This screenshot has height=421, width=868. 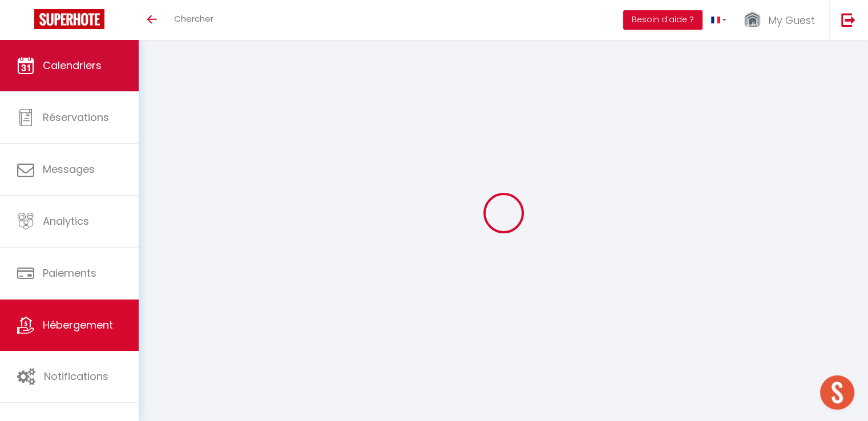 What do you see at coordinates (662, 20) in the screenshot?
I see `button: Besoin d'aide ?` at bounding box center [662, 20].